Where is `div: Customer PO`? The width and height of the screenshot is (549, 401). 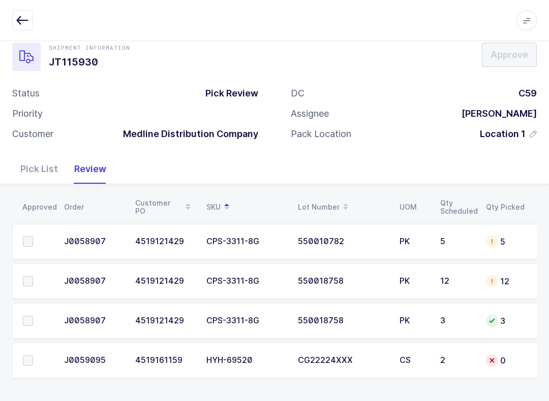
div: Customer PO is located at coordinates (165, 207).